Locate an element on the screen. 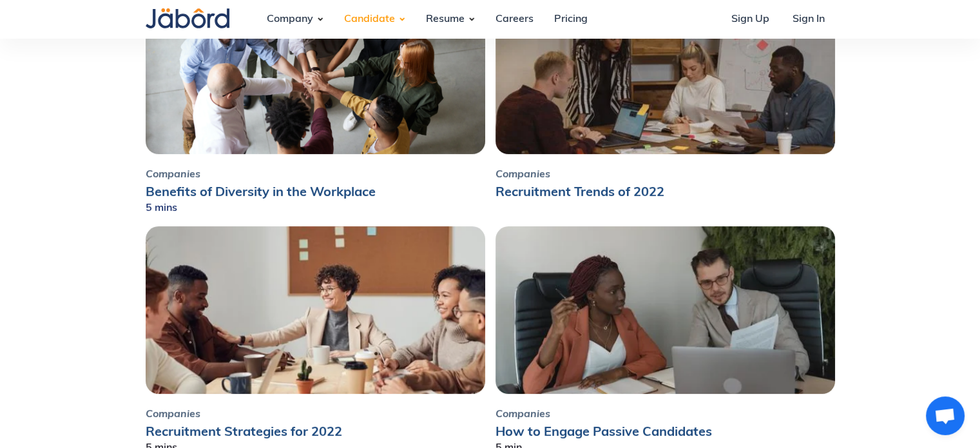 This screenshot has width=980, height=448. a: Sign In is located at coordinates (808, 20).